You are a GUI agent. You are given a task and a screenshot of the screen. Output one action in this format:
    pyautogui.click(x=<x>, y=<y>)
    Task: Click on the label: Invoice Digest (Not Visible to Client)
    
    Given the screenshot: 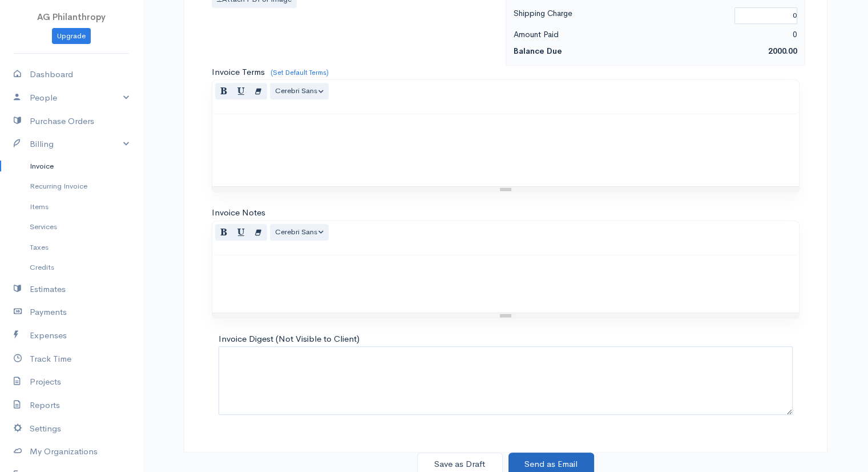 What is the action you would take?
    pyautogui.click(x=289, y=339)
    